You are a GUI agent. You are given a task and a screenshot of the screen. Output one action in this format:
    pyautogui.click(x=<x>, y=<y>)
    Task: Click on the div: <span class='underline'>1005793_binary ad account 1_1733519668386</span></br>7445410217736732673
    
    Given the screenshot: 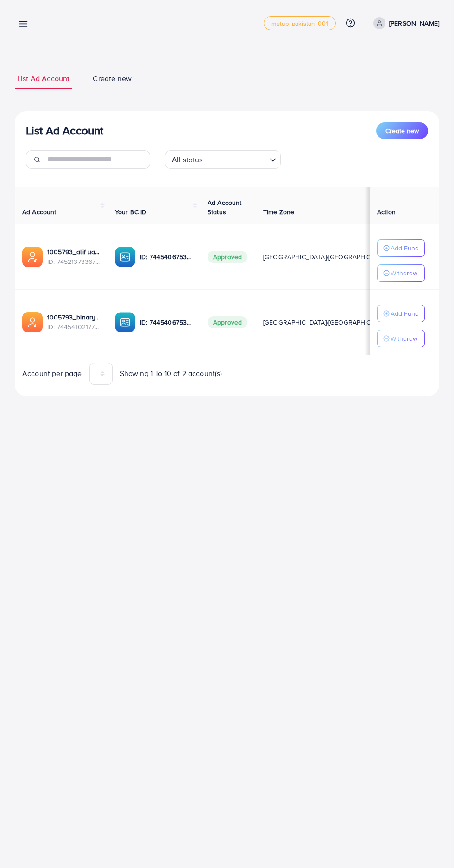 What is the action you would take?
    pyautogui.click(x=73, y=322)
    